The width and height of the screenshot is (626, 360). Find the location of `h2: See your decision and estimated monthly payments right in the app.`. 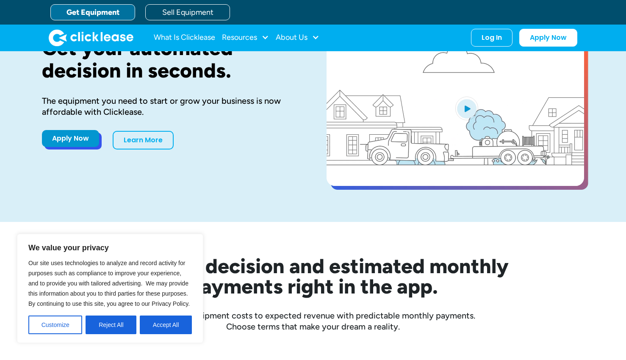

h2: See your decision and estimated monthly payments right in the app. is located at coordinates (313, 276).